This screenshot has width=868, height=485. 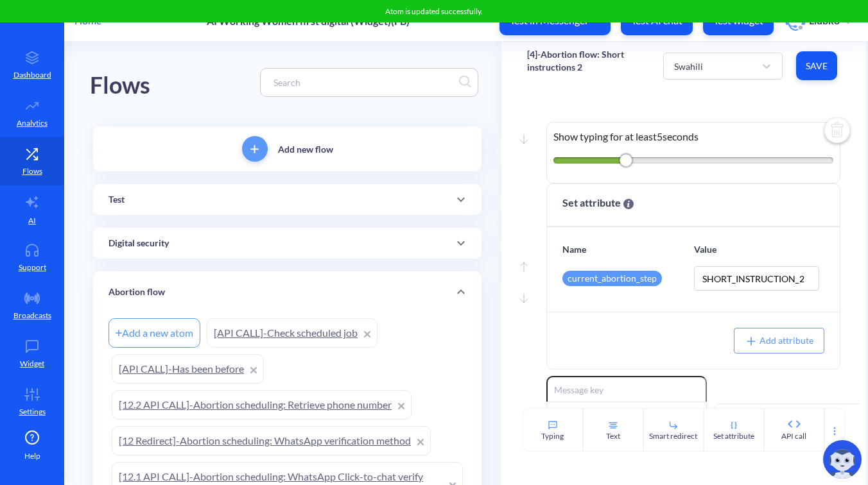 I want to click on div: Typing, so click(x=552, y=436).